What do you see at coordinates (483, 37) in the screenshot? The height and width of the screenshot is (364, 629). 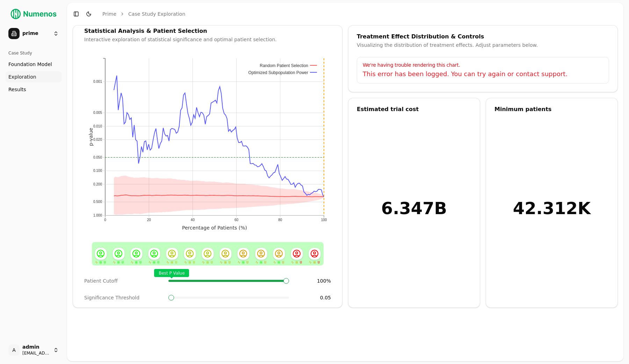 I see `div: Treatment Effect Distribution & Controls` at bounding box center [483, 37].